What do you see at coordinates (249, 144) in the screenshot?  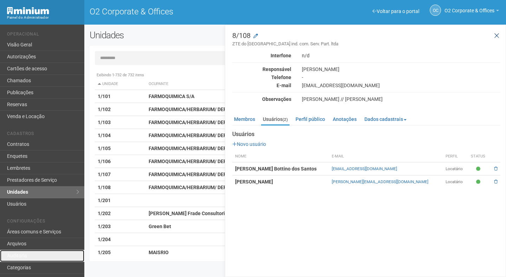 I see `a: Novo usuário` at bounding box center [249, 144].